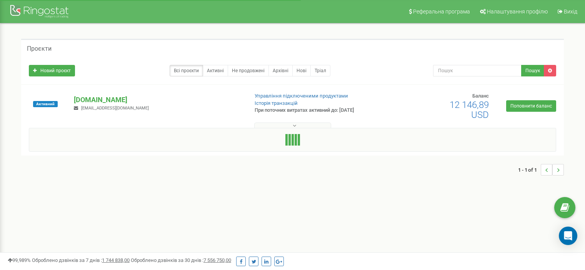  Describe the element at coordinates (52, 71) in the screenshot. I see `a: Новий проєкт` at that location.